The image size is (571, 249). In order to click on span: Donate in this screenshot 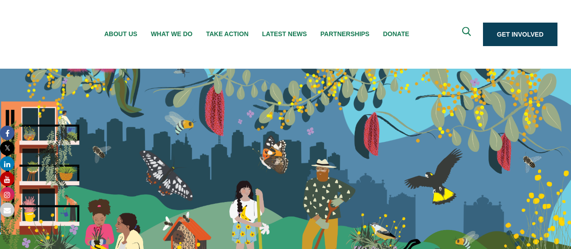, I will do `click(396, 34)`.